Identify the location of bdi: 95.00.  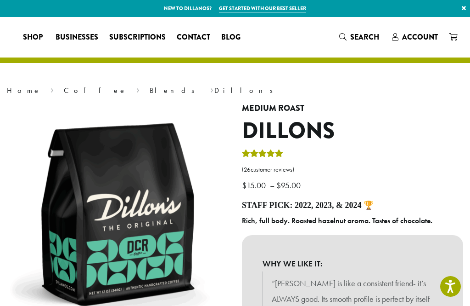
(290, 185).